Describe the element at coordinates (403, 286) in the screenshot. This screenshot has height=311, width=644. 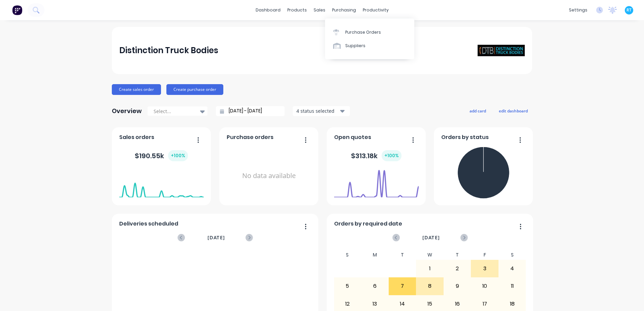
I see `div: 7` at that location.